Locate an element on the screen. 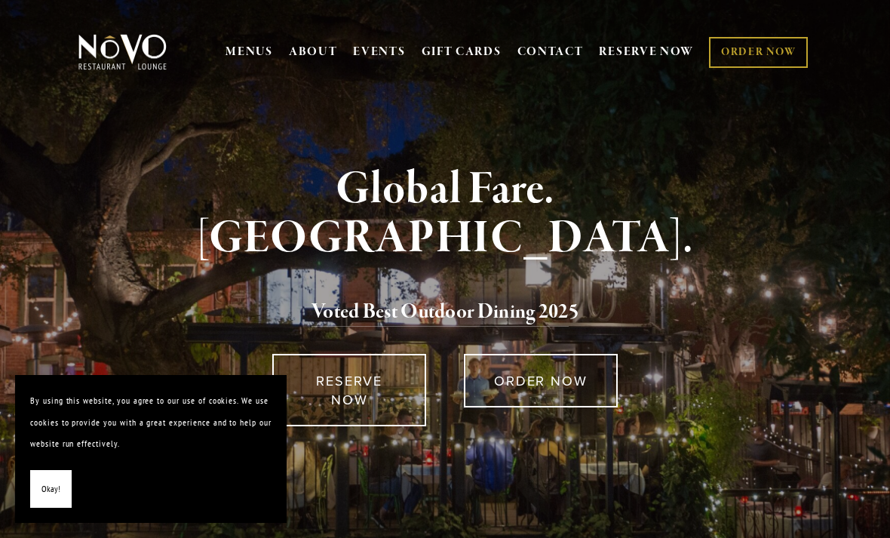 The height and width of the screenshot is (538, 890). h2: 5 is located at coordinates (445, 312).